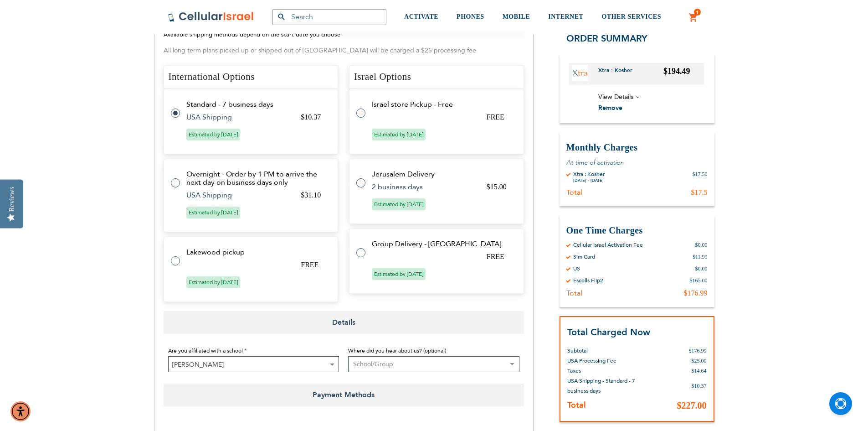  I want to click on span: $14.64, so click(699, 371).